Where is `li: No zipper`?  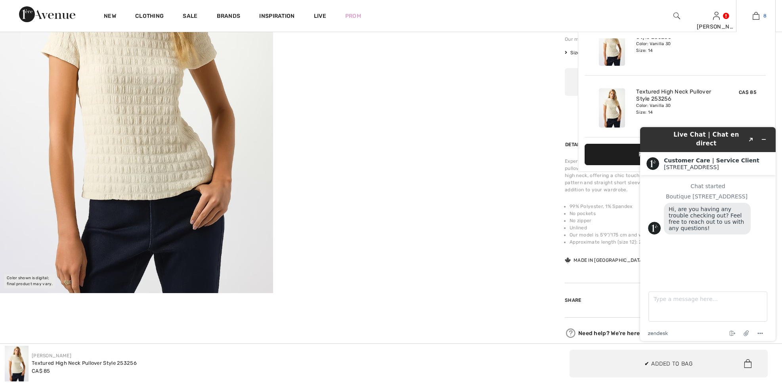 li: No zipper is located at coordinates (666, 221).